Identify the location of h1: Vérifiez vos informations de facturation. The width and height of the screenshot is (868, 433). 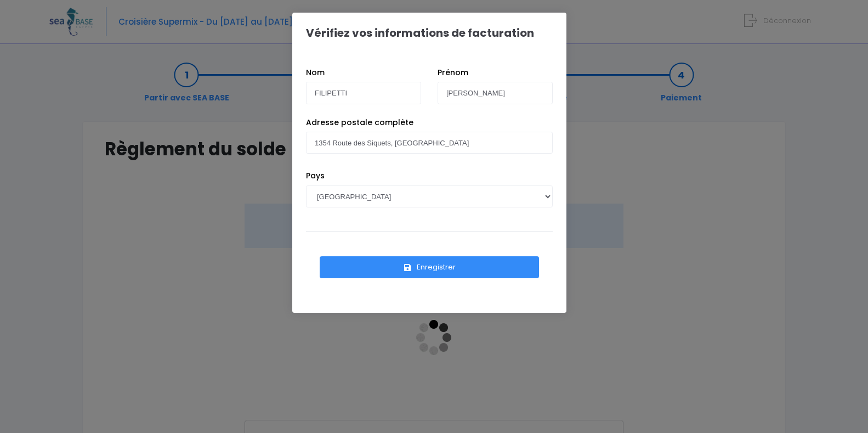
(420, 33).